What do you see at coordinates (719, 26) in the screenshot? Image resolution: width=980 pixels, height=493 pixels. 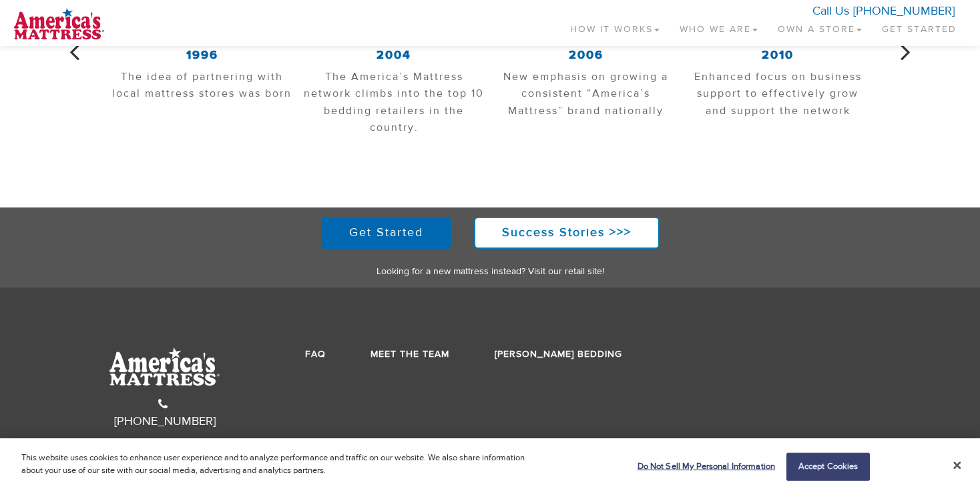 I see `a: Who We Are` at bounding box center [719, 26].